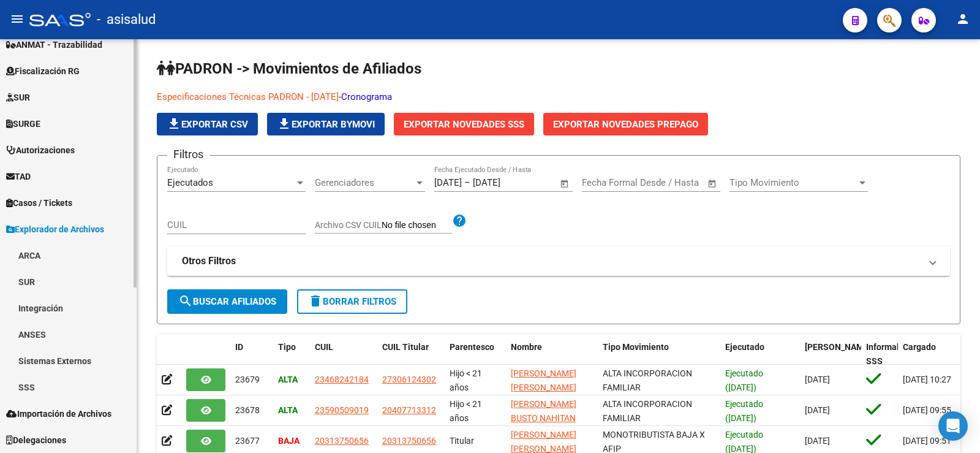 The width and height of the screenshot is (980, 453). I want to click on span: 27306124302, so click(409, 379).